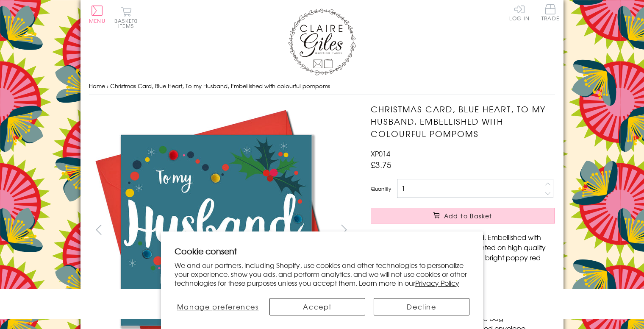 The height and width of the screenshot is (329, 644). I want to click on a: Trade, so click(550, 13).